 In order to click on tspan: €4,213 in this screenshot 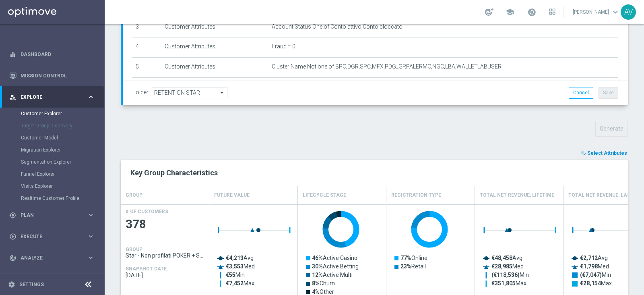, I will do `click(235, 258)`.